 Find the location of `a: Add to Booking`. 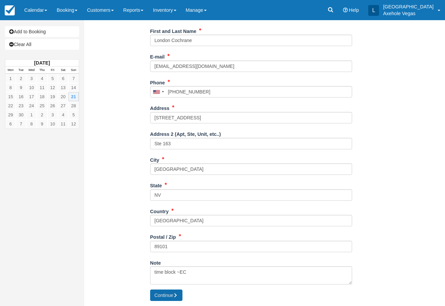

a: Add to Booking is located at coordinates (42, 32).